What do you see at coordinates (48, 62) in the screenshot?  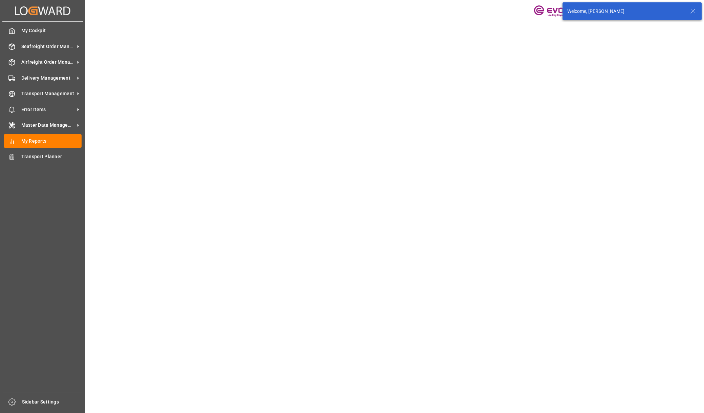 I see `span: Airfreight Order Management` at bounding box center [48, 62].